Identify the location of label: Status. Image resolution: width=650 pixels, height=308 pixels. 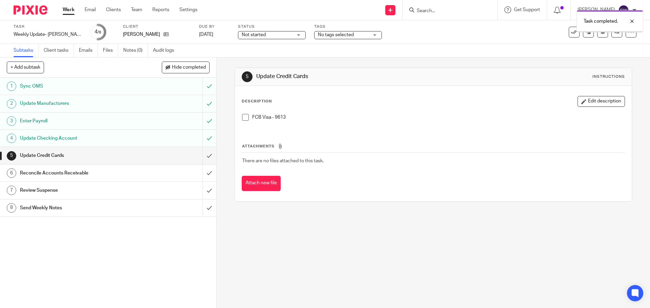
(272, 27).